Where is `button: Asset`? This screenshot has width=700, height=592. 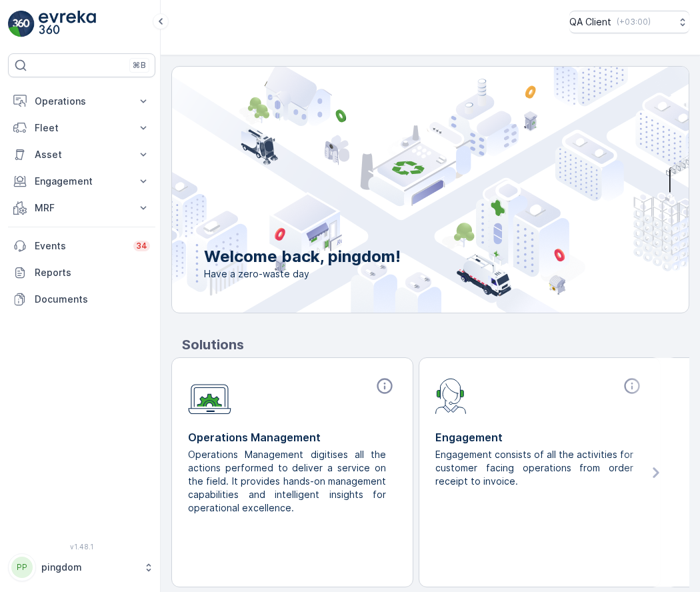
button: Asset is located at coordinates (81, 155).